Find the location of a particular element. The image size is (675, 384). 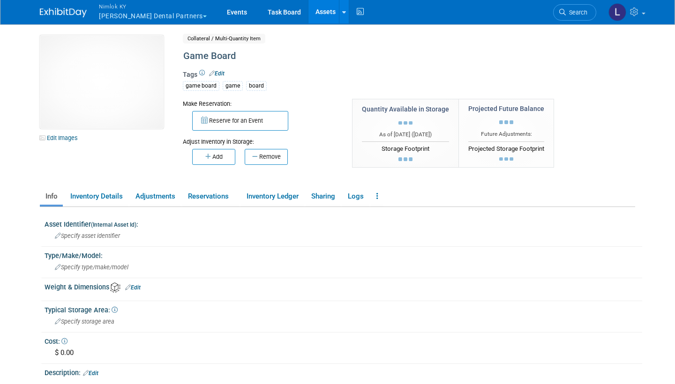

a: Search is located at coordinates (574, 12).